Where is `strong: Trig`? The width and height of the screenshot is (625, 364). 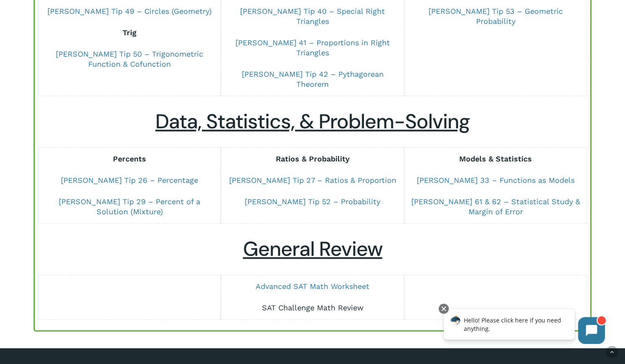 strong: Trig is located at coordinates (129, 32).